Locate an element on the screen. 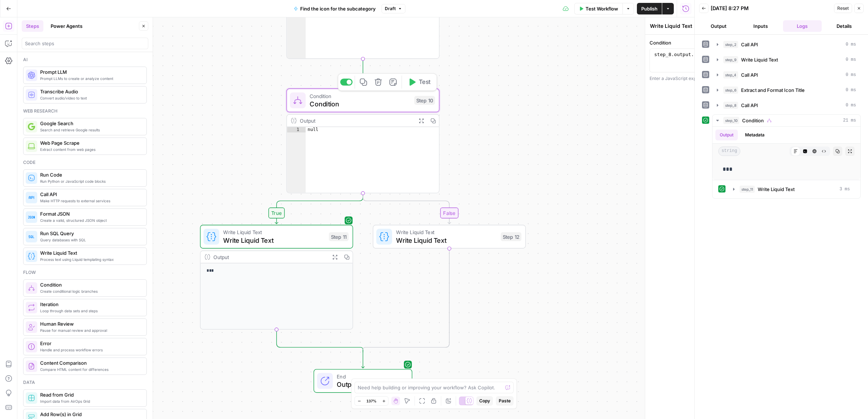 This screenshot has width=868, height=419. button: 3 ms is located at coordinates (791, 189).